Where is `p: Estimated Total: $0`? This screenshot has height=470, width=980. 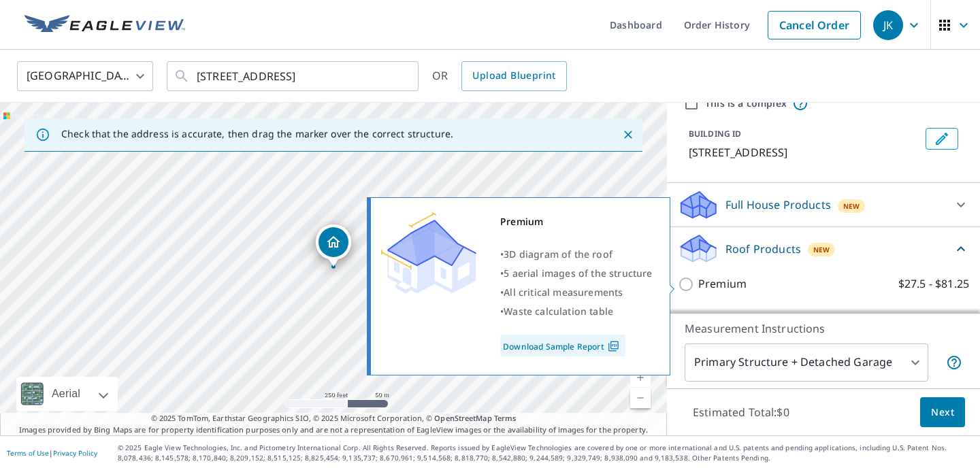
p: Estimated Total: $0 is located at coordinates (742, 412).